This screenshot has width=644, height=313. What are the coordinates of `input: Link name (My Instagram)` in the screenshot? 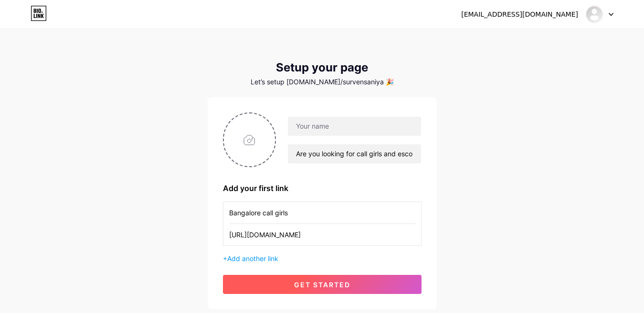 It's located at (322, 213).